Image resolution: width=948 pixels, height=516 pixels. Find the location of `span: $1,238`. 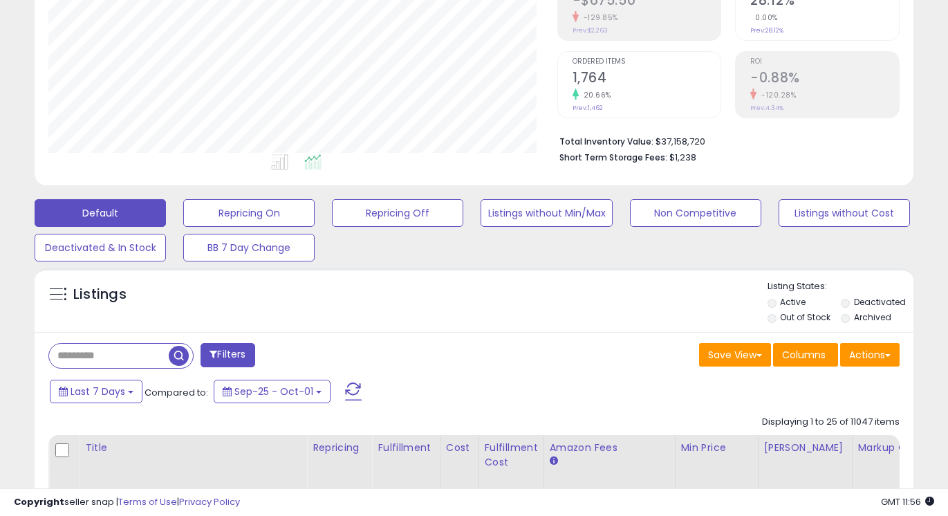

span: $1,238 is located at coordinates (683, 157).